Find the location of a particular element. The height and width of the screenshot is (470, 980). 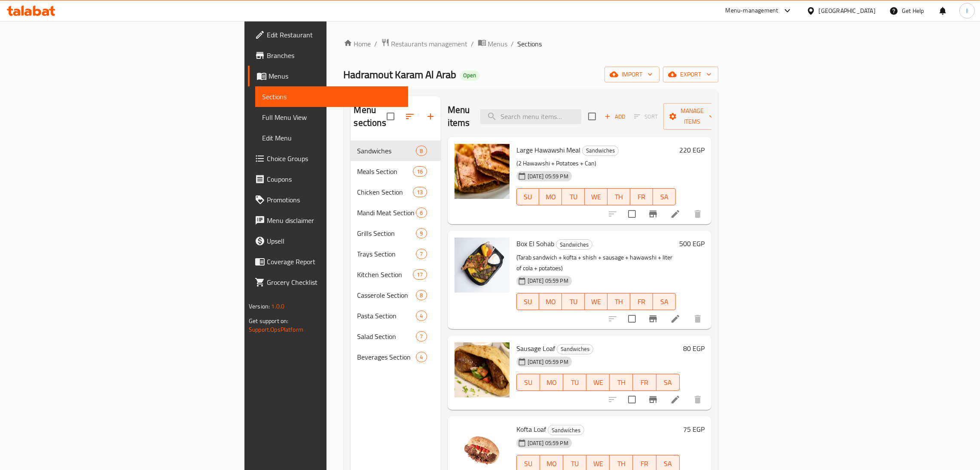

span: Kofta Loaf is located at coordinates (531, 429).